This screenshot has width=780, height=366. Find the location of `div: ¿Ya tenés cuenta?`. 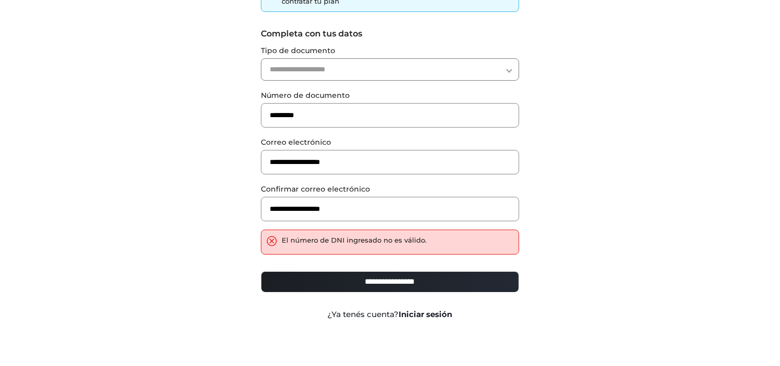

div: ¿Ya tenés cuenta? is located at coordinates (390, 314).